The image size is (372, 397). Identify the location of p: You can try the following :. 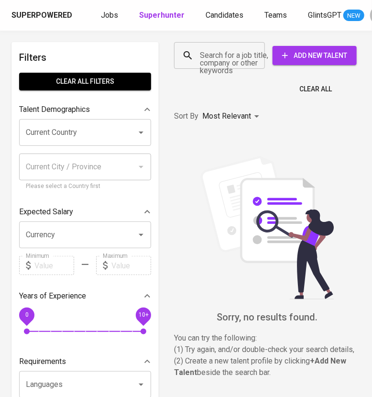
(267, 338).